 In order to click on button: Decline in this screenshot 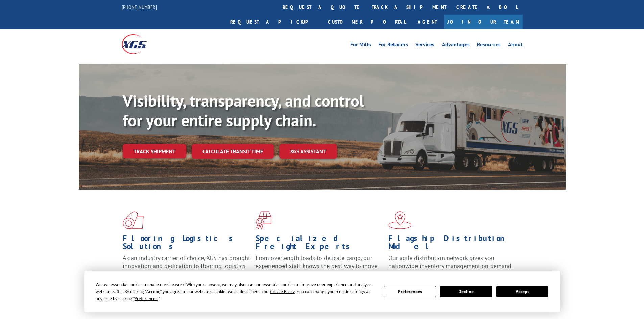, I will do `click(466, 292)`.